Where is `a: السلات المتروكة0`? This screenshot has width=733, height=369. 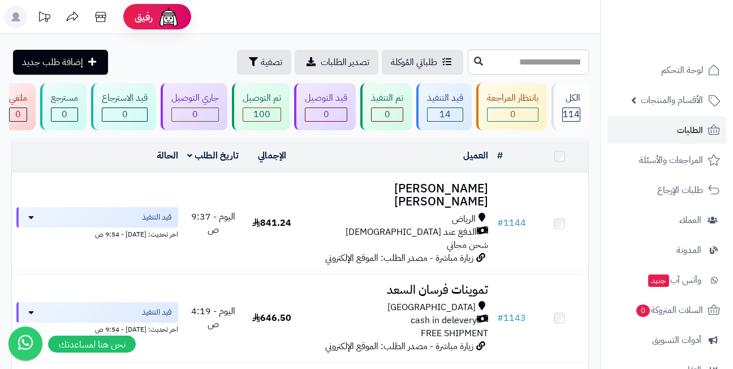
a: السلات المتروكة0 is located at coordinates (667, 310).